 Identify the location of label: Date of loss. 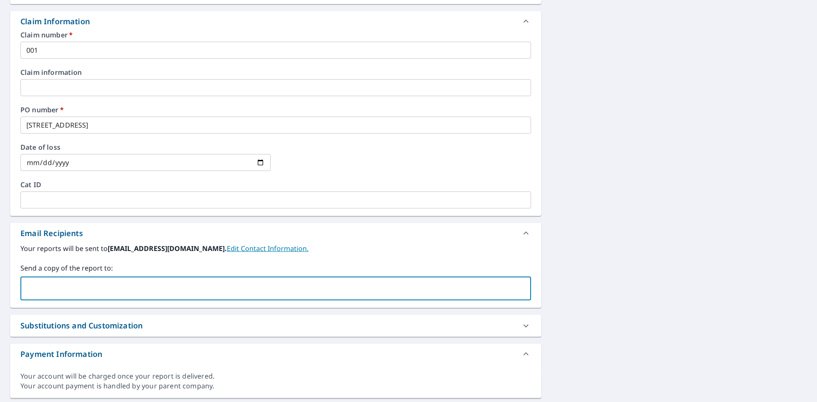
(146, 147).